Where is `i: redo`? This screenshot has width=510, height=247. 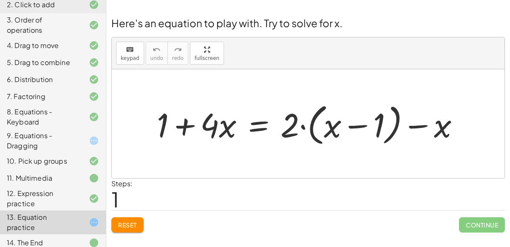 i: redo is located at coordinates (178, 50).